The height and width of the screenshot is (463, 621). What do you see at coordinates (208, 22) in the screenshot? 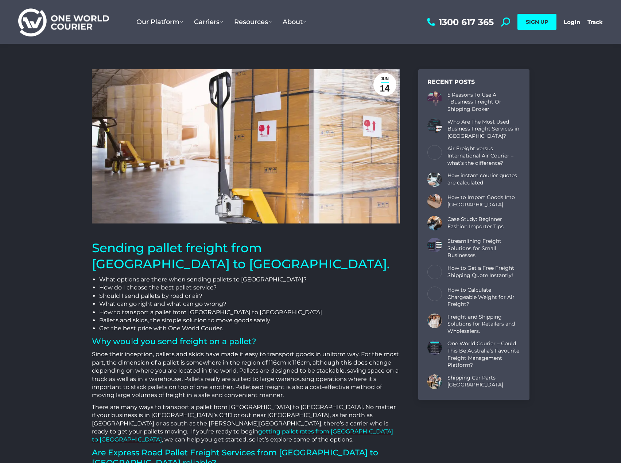
I see `a: Carriers` at bounding box center [208, 22].